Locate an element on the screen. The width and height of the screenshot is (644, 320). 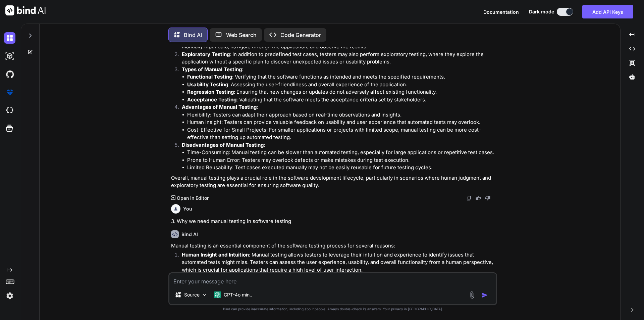
li: Cost-Effective for Small Projects: For smaller applications or projects with limited scope, manua... is located at coordinates (342, 134).